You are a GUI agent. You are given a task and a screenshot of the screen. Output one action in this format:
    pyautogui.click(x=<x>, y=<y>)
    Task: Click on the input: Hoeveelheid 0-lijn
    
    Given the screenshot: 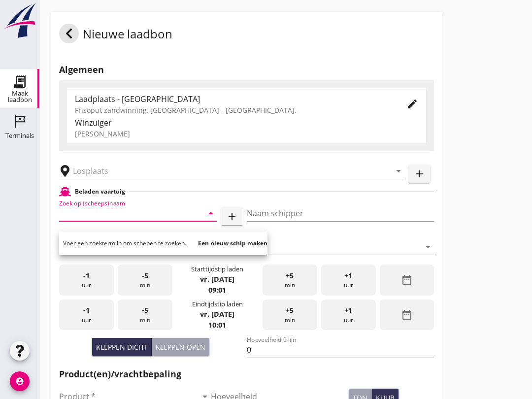 What is the action you would take?
    pyautogui.click(x=340, y=349)
    